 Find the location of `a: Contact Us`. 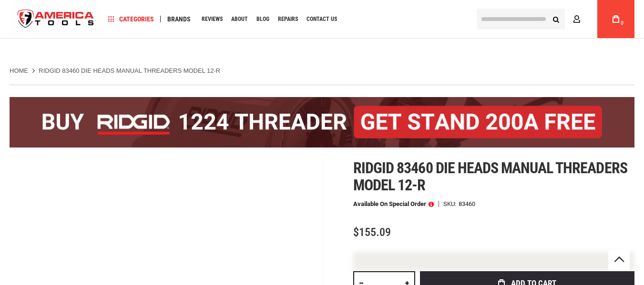

a: Contact Us is located at coordinates (322, 19).